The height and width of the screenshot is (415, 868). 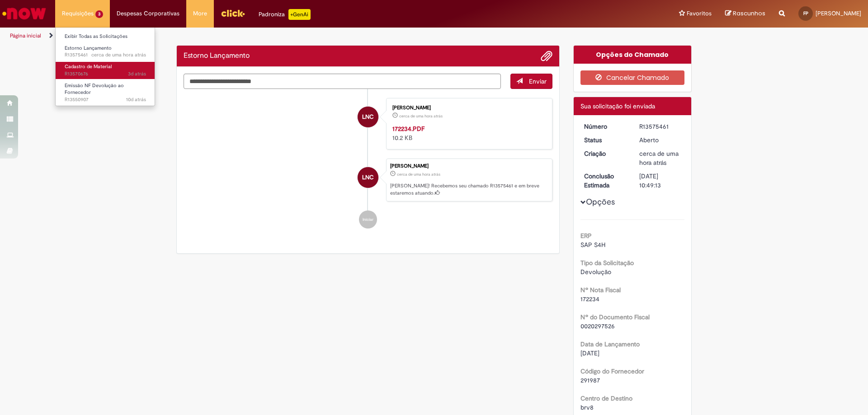 I want to click on div: 10.2 KB, so click(x=468, y=133).